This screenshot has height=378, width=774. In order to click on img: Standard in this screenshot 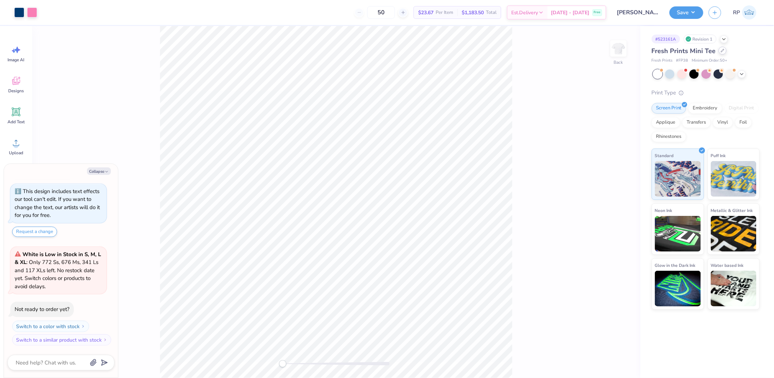, I will do `click(678, 179)`.